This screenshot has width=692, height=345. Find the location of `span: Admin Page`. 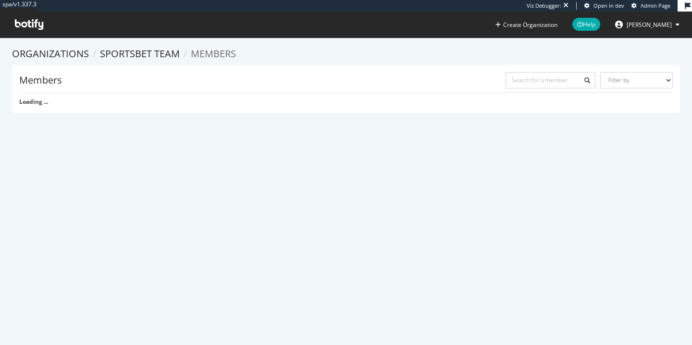

span: Admin Page is located at coordinates (655, 5).